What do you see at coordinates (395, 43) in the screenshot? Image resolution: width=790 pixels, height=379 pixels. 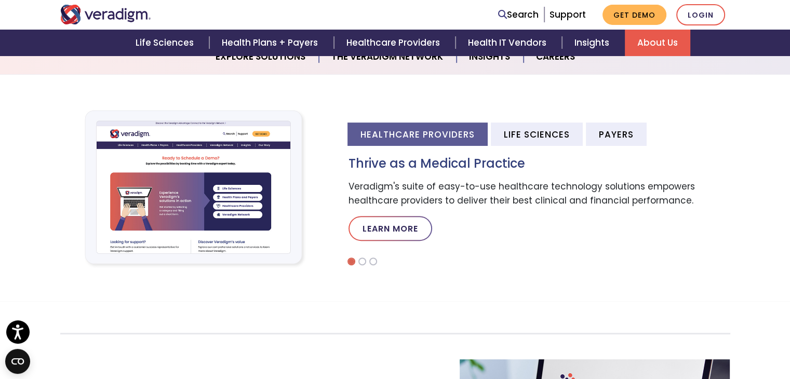 I see `a: Healthcare Providers` at bounding box center [395, 43].